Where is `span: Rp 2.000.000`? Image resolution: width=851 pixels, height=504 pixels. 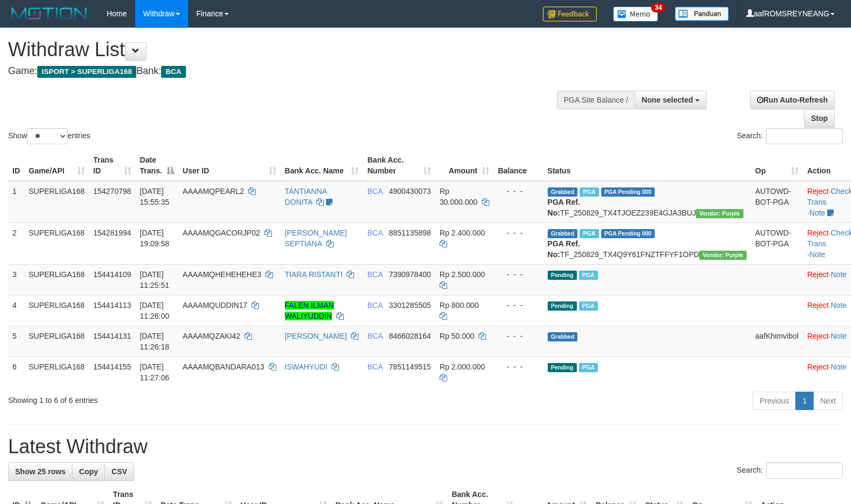 span: Rp 2.000.000 is located at coordinates (462, 367).